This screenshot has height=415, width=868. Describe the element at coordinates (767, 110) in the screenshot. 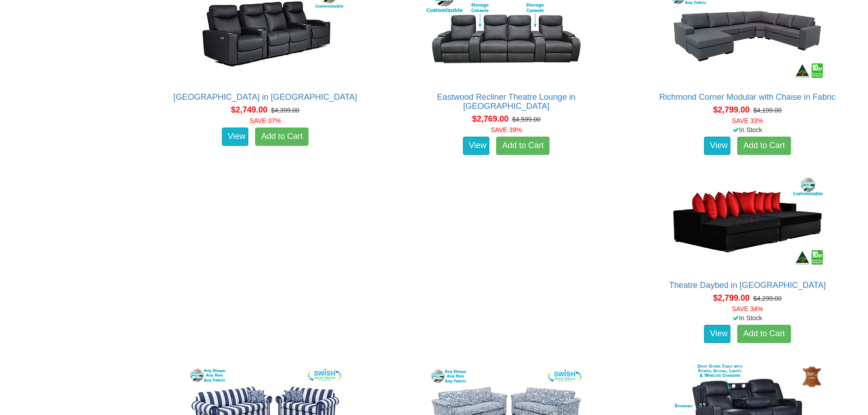

I see `del: $4,199.00` at that location.